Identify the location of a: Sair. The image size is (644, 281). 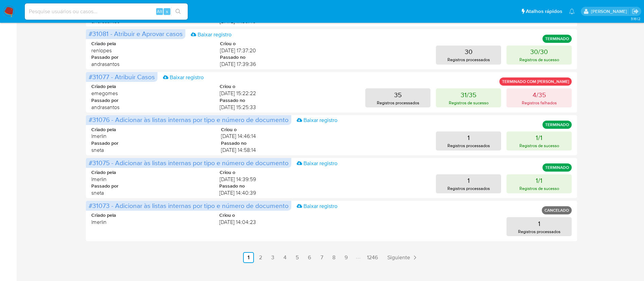
(635, 11).